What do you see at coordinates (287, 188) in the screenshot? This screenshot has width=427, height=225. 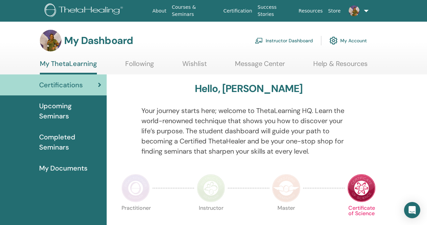 I see `img: Master` at bounding box center [287, 188].